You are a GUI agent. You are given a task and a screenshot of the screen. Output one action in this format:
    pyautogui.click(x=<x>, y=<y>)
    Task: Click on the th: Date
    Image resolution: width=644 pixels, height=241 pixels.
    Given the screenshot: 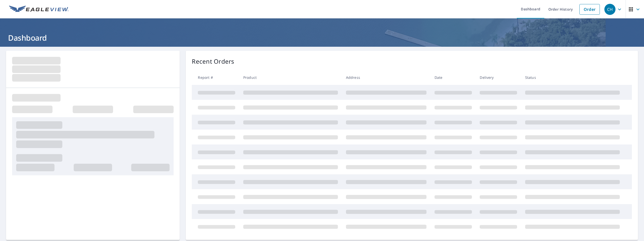 What is the action you would take?
    pyautogui.click(x=453, y=77)
    